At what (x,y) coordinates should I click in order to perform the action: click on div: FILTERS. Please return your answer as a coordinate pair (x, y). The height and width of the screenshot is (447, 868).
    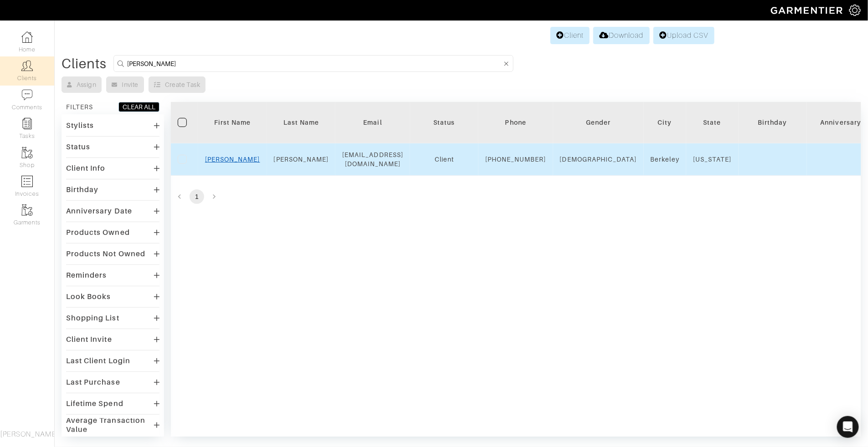
    Looking at the image, I should click on (80, 107).